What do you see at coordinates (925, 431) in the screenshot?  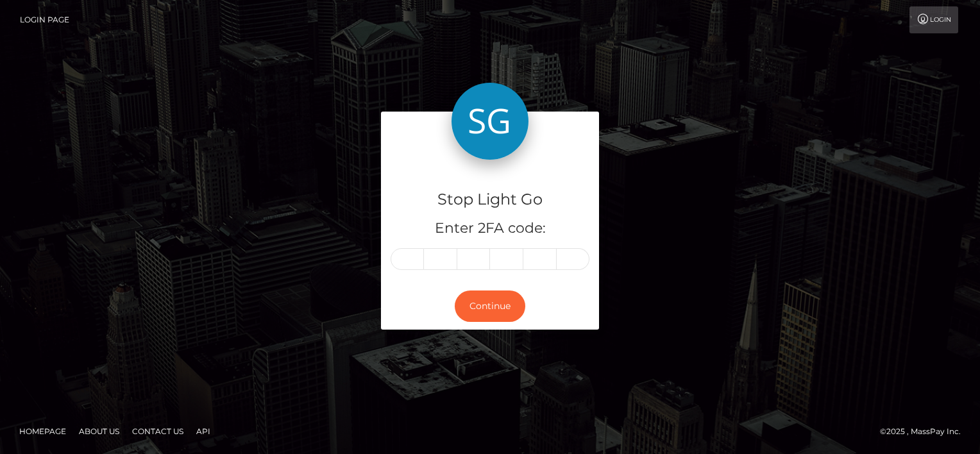 I see `div: © 2025 , MassPay Inc.` at bounding box center [925, 431].